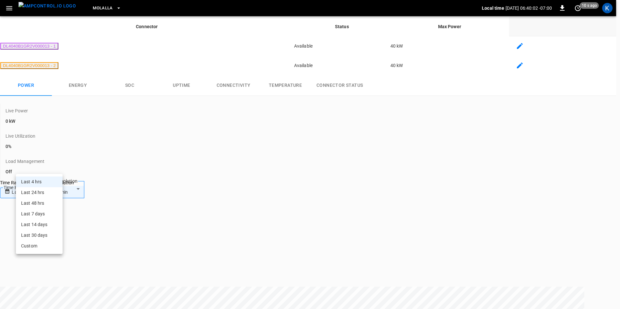 The image size is (620, 309). Describe the element at coordinates (39, 214) in the screenshot. I see `li: Last 7 days` at that location.